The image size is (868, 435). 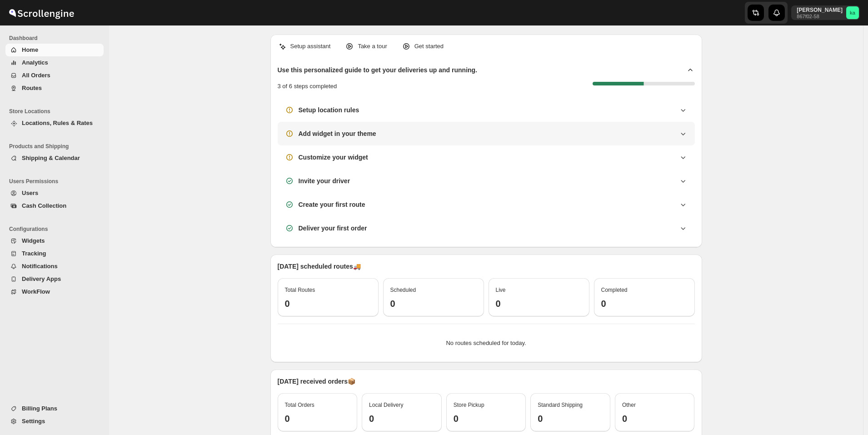 I want to click on span: Configurations, so click(x=57, y=229).